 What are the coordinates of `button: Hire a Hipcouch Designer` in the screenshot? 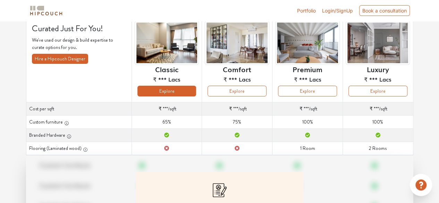 It's located at (60, 59).